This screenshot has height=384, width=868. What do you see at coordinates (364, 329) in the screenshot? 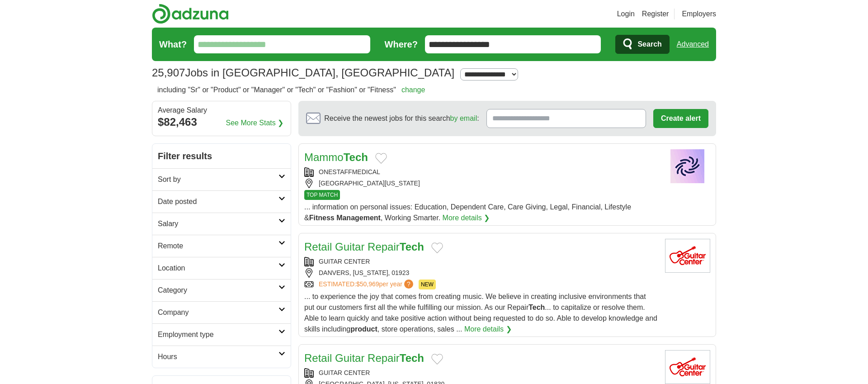
I see `strong: product` at bounding box center [364, 329].